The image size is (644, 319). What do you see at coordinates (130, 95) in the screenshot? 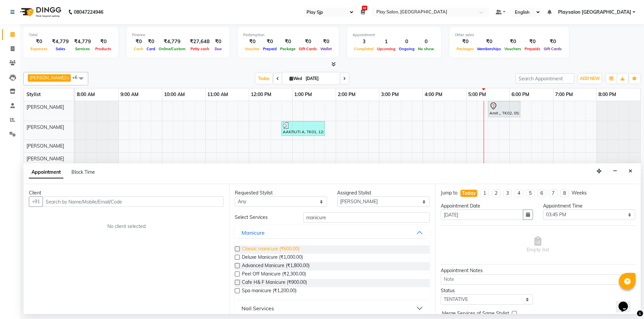
I see `a: 9:00 AM` at bounding box center [130, 95].